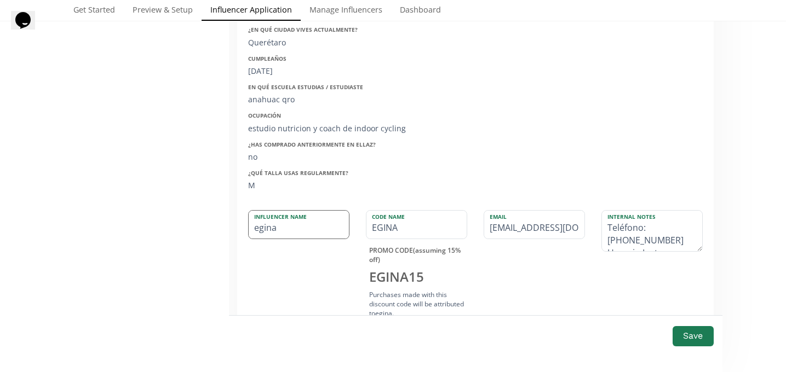 The height and width of the screenshot is (372, 786). I want to click on label: Code Name, so click(411, 216).